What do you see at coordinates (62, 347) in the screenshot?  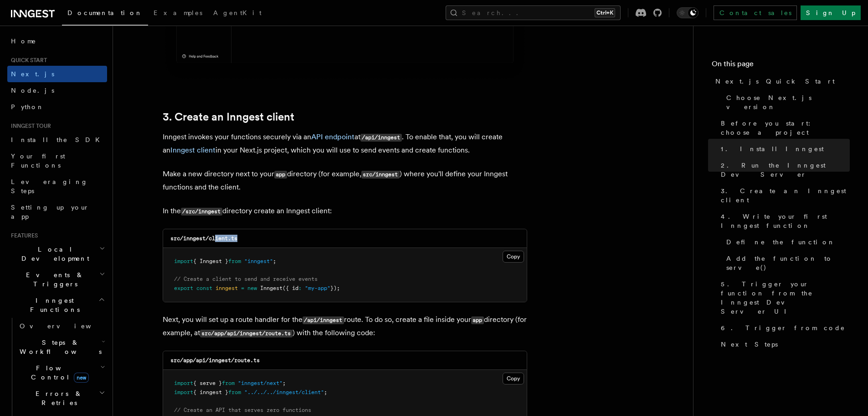 I see `button: Steps & Workflows` at bounding box center [62, 347].